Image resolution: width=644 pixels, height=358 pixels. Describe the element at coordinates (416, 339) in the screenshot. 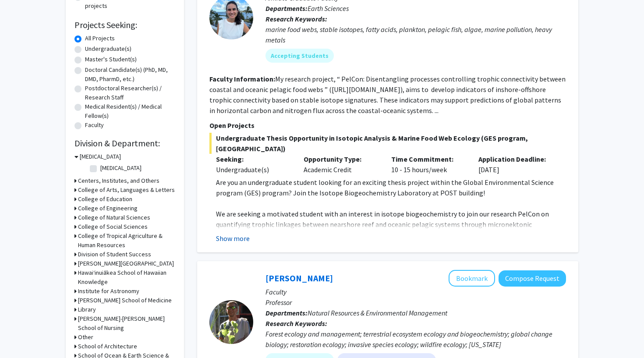

I see `div: Forest ecology and management; terrestrial ecosystem ecology and biogeochemistry; global change b...` at that location.